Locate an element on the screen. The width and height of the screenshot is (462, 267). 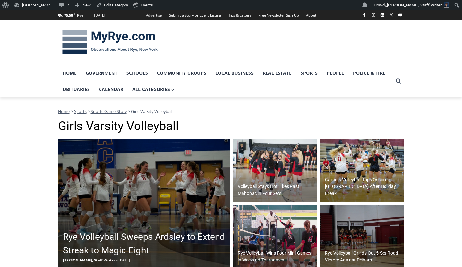
span: Girls Varsity Volleyball is located at coordinates (152, 112).